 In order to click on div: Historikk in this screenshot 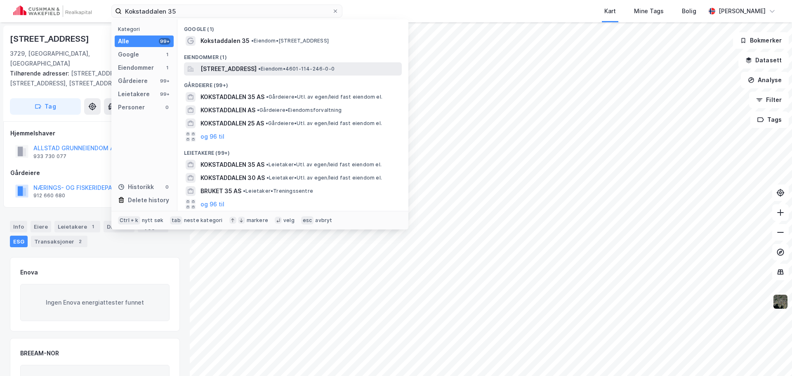, I will do `click(136, 187)`.